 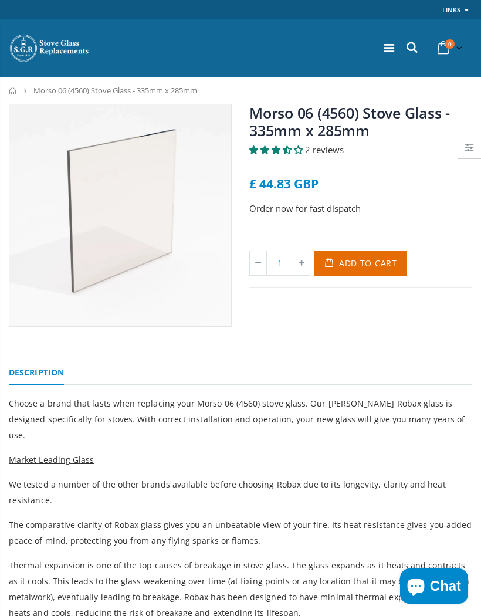 What do you see at coordinates (449, 48) in the screenshot?
I see `a: 0` at bounding box center [449, 48].